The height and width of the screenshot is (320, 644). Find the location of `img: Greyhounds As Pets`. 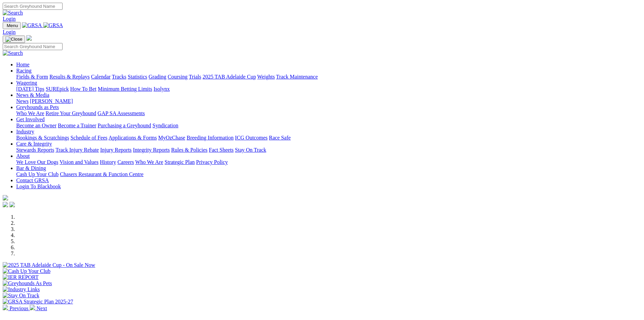

img: Greyhounds As Pets is located at coordinates (27, 283).